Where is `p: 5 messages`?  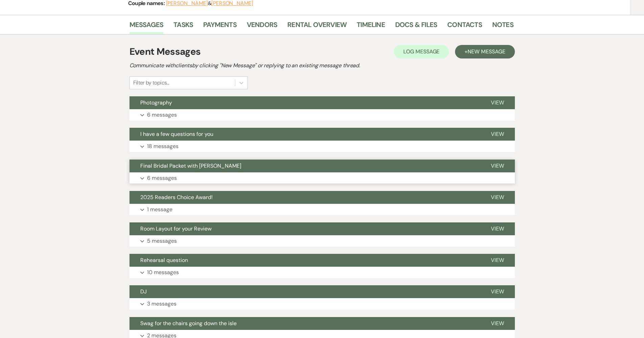 p: 5 messages is located at coordinates (162, 241).